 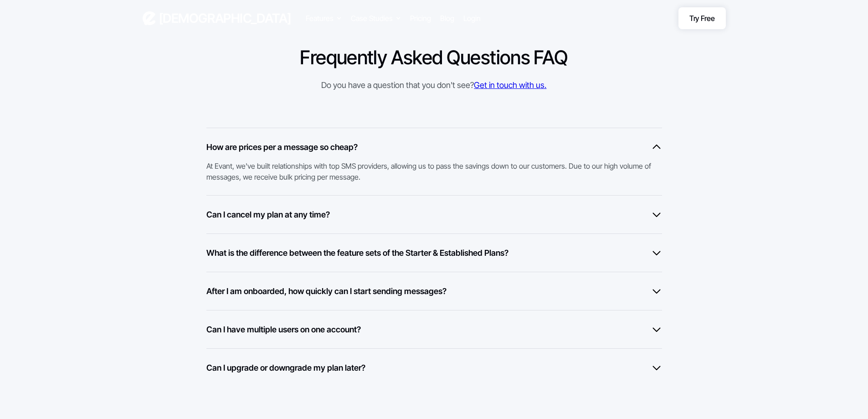 What do you see at coordinates (282, 147) in the screenshot?
I see `h6: How are prices per a message so cheap?` at bounding box center [282, 147].